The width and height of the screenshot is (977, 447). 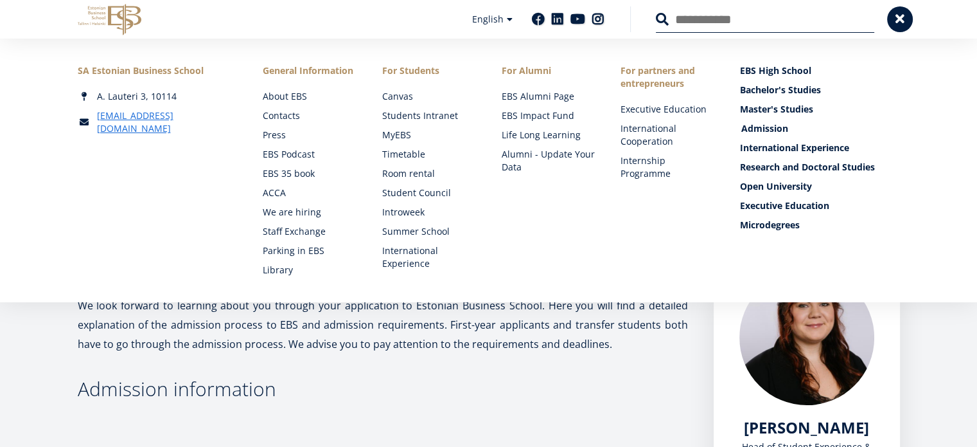 What do you see at coordinates (310, 212) in the screenshot?
I see `a: We are hiring` at bounding box center [310, 212].